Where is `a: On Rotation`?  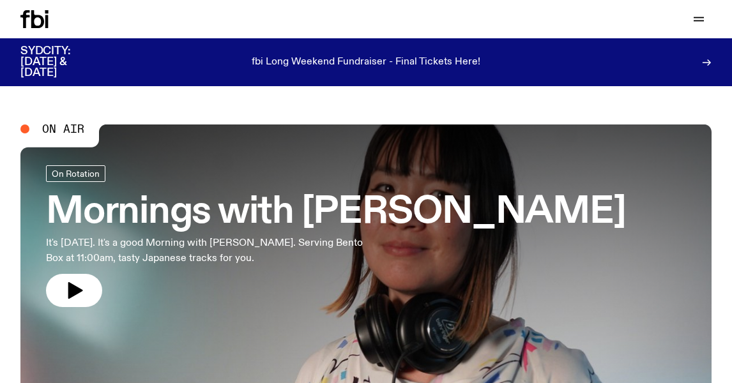 a: On Rotation is located at coordinates (75, 174).